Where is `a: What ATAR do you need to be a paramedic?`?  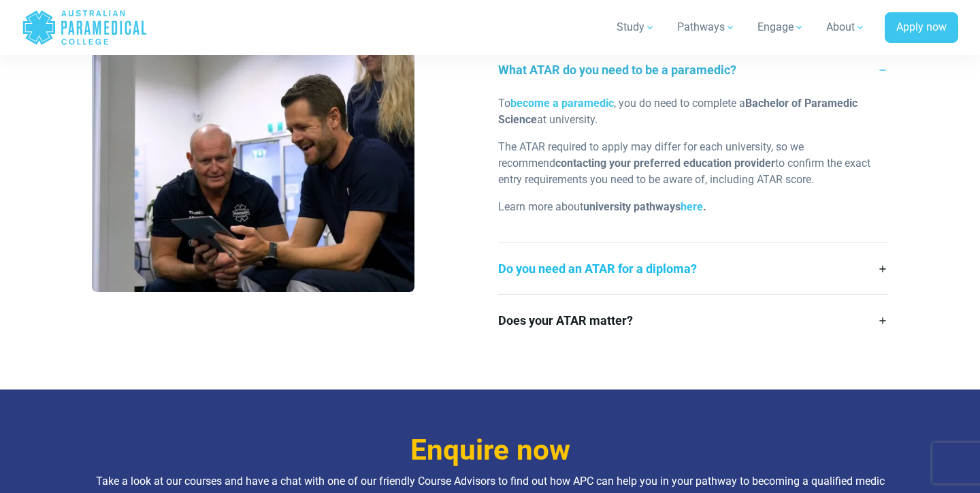 a: What ATAR do you need to be a paramedic? is located at coordinates (692, 69).